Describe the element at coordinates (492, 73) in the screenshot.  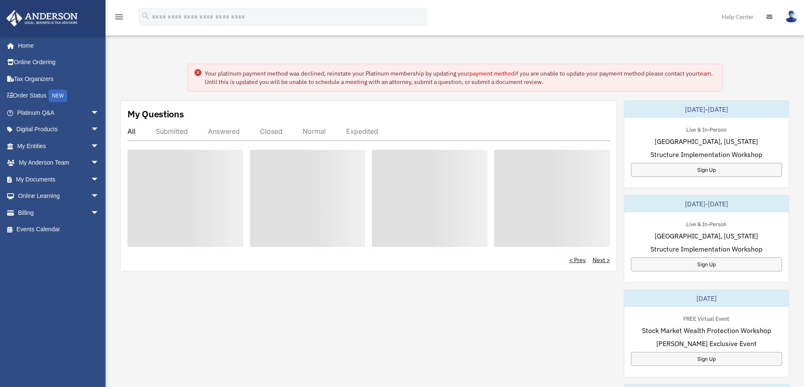
I see `a: payment method` at that location.